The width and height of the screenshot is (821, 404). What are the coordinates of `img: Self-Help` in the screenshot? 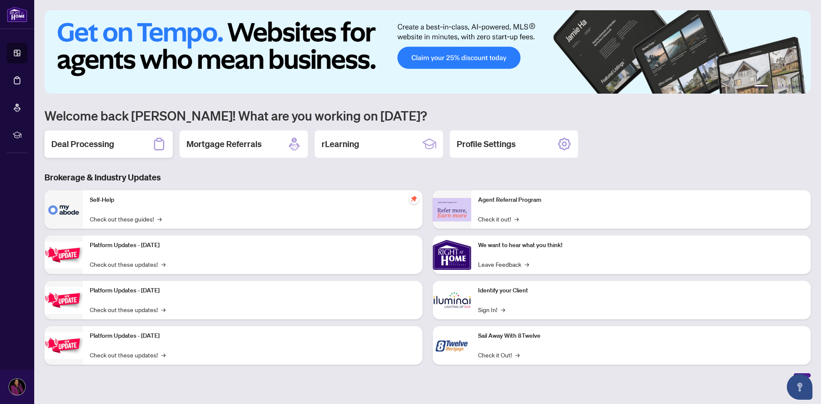 It's located at (64, 209).